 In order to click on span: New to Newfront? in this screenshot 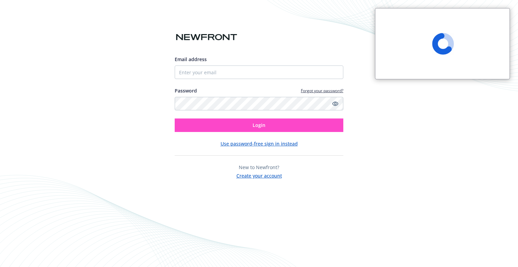, I will do `click(259, 167)`.